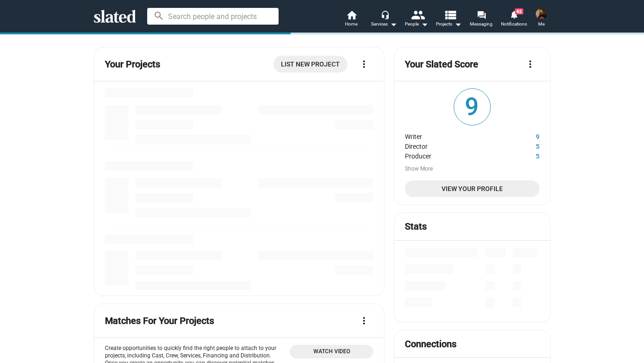 Image resolution: width=644 pixels, height=363 pixels. What do you see at coordinates (384, 24) in the screenshot?
I see `div: Services` at bounding box center [384, 24].